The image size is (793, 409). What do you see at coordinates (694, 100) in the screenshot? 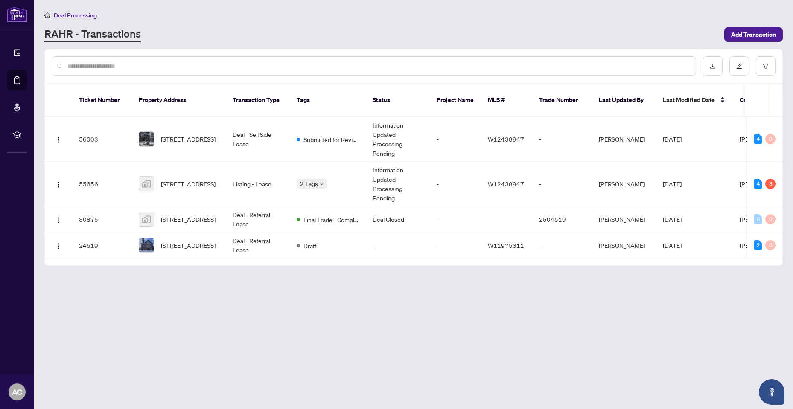
I see `th: Last Modified Date` at bounding box center [694, 100].